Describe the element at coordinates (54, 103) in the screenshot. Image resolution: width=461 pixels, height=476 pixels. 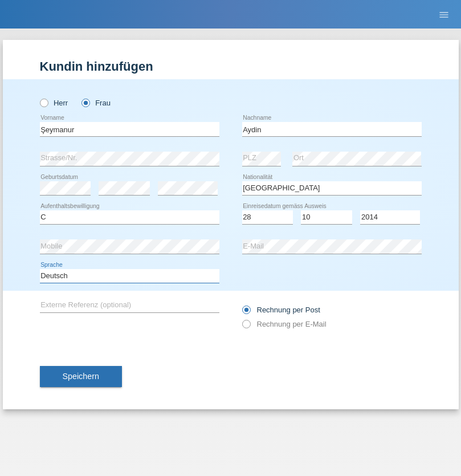
I see `label: Herr` at that location.